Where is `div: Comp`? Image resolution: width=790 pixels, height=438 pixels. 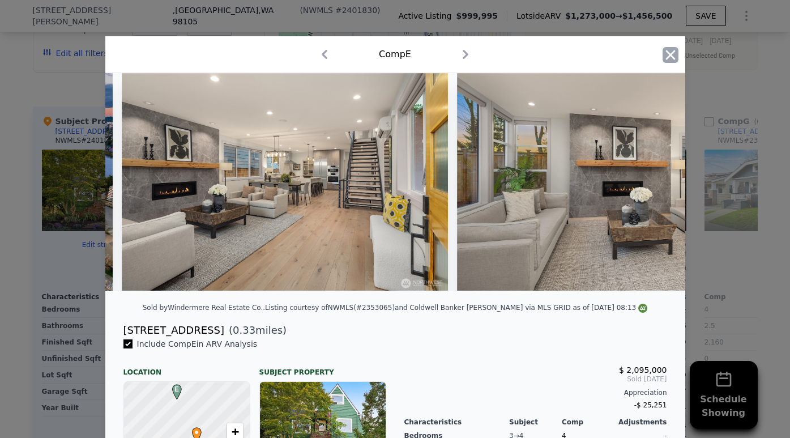 div: Comp is located at coordinates (588, 422).